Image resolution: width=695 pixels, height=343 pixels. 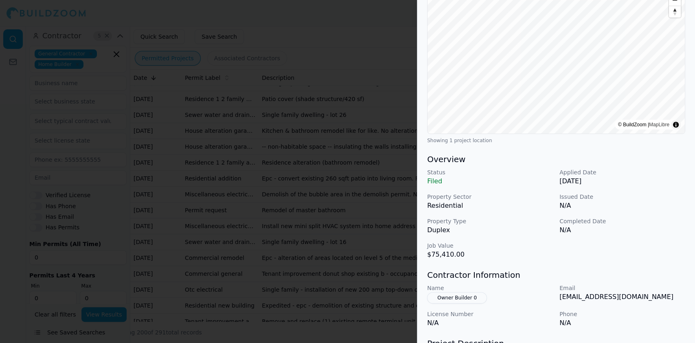 What do you see at coordinates (676, 125) in the screenshot?
I see `summary: Toggle attribution` at bounding box center [676, 125].